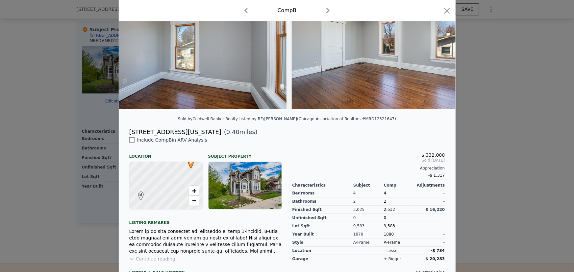  I want to click on div: Bathrooms, so click(323, 202).